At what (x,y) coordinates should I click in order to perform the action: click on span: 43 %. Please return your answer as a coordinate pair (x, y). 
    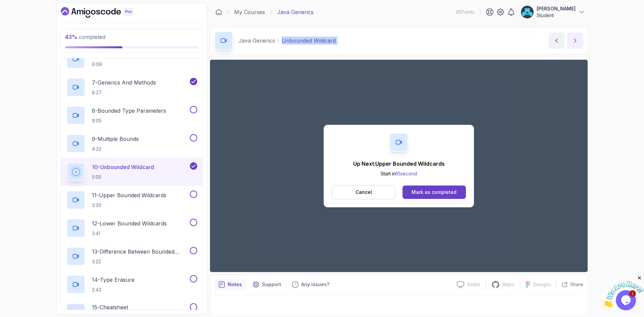
    Looking at the image, I should click on (71, 37).